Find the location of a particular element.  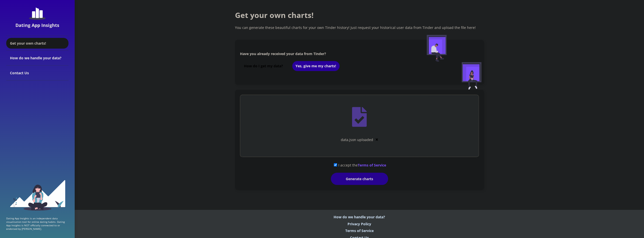

img: dating-app-insights-logo.5abe6921.svg is located at coordinates (37, 14).